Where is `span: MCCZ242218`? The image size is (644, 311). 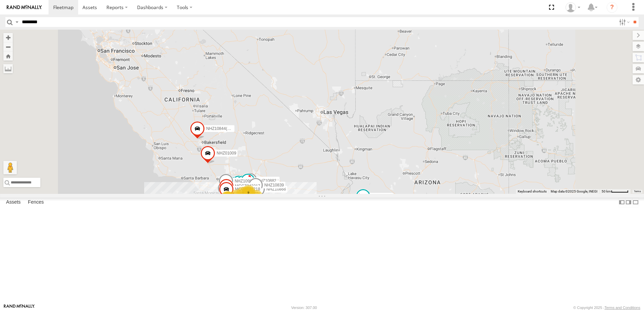 span: MCCZ242218 is located at coordinates (248, 189).